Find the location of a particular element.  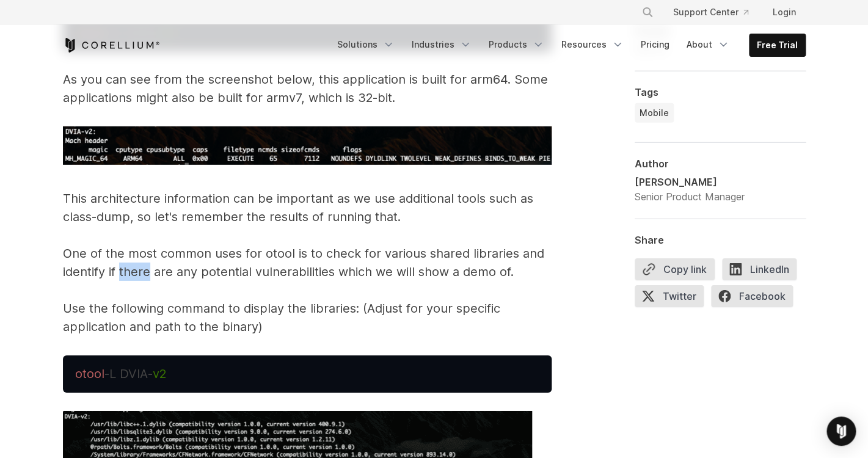

span: Facebook is located at coordinates (752, 296).